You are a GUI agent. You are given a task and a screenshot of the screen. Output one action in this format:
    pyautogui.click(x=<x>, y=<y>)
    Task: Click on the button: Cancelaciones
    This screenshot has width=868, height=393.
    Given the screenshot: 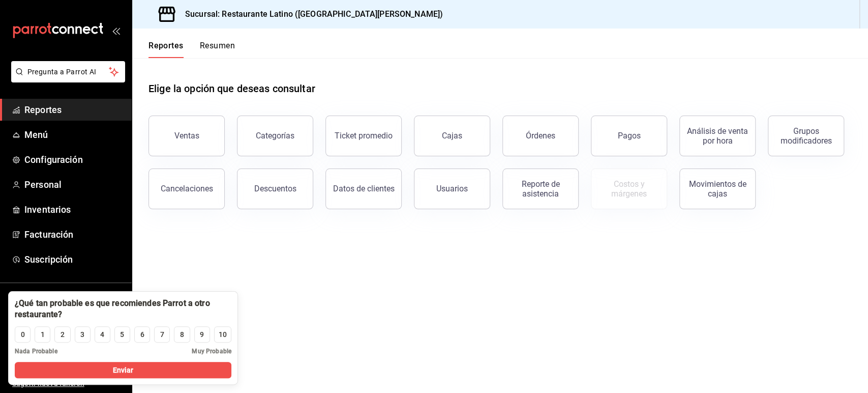 What is the action you would take?
    pyautogui.click(x=186, y=189)
    